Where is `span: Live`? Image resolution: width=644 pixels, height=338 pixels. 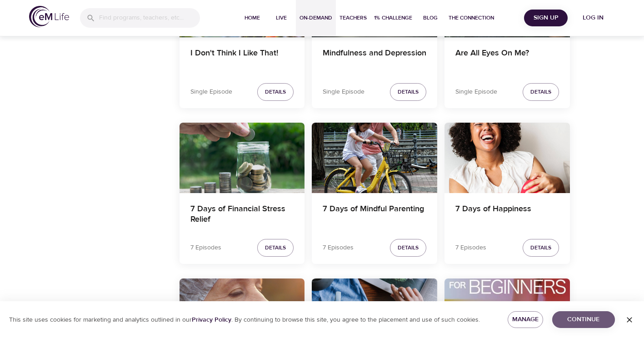
span: Live is located at coordinates (282, 17).